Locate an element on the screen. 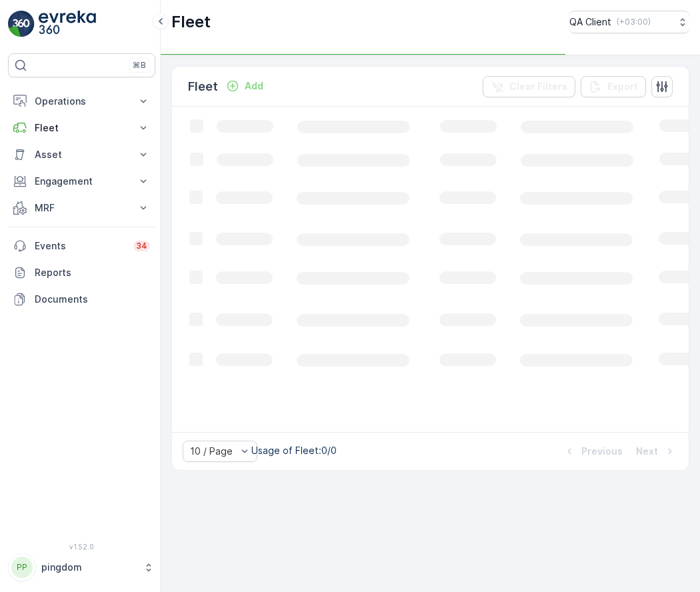  button: Export is located at coordinates (613, 86).